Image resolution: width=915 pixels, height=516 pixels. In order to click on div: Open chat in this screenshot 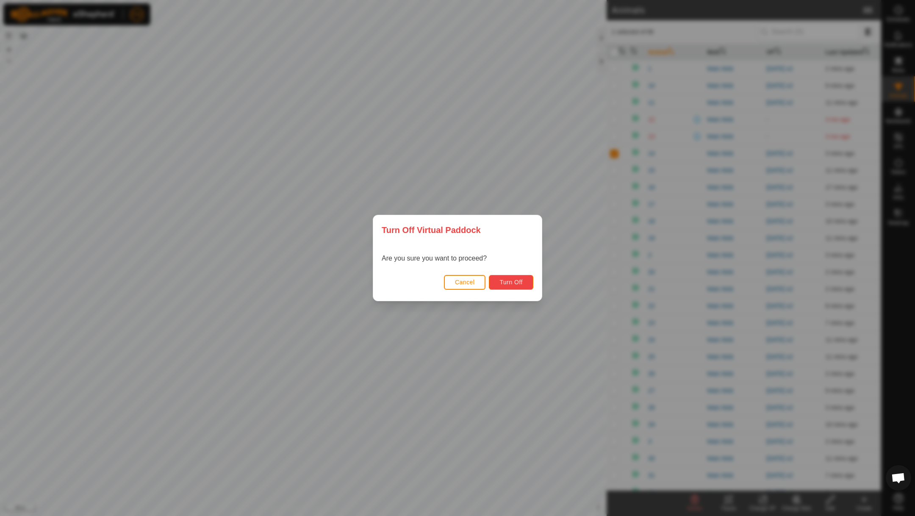, I will do `click(898, 478)`.